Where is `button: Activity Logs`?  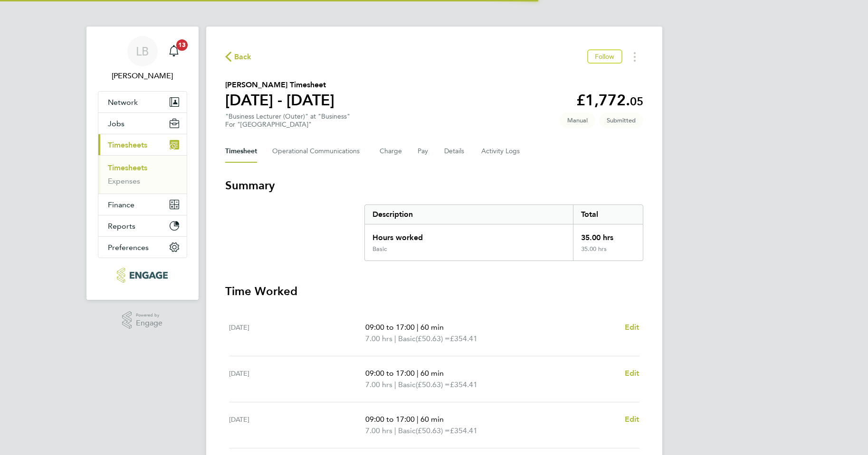
button: Activity Logs is located at coordinates (501, 151).